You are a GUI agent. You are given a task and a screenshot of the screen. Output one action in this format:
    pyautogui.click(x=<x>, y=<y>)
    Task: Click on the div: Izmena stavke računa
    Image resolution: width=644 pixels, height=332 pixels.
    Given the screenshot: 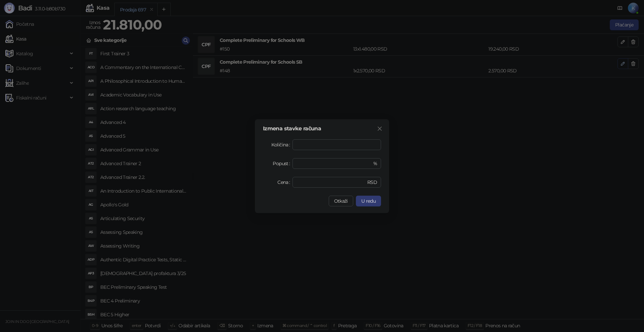 What is the action you would take?
    pyautogui.click(x=322, y=129)
    